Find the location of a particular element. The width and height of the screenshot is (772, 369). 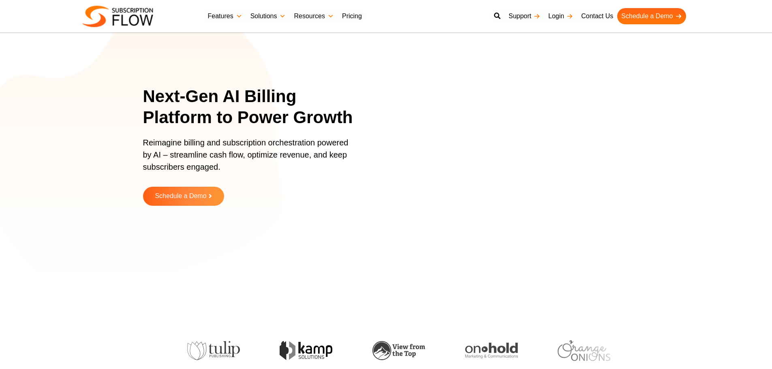

a: Login is located at coordinates (560, 16).